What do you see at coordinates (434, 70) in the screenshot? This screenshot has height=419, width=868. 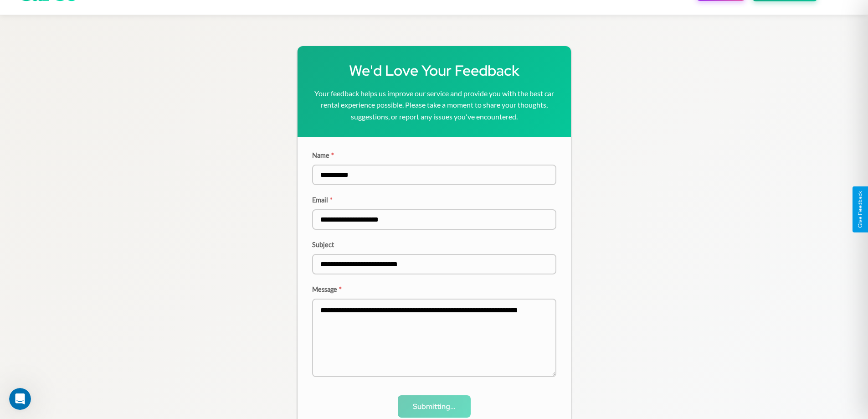 I see `h1: We'd Love Your Feedback` at bounding box center [434, 70].